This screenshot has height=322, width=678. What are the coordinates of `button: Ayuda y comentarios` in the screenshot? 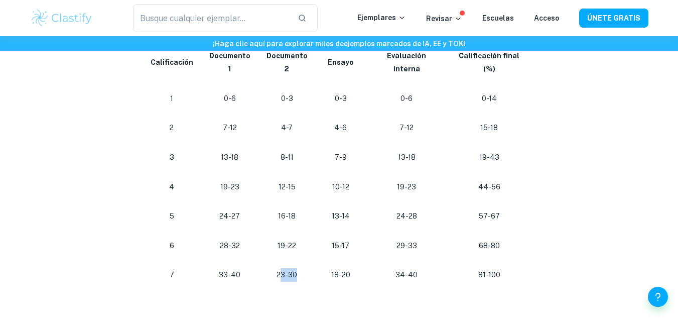 It's located at (658, 297).